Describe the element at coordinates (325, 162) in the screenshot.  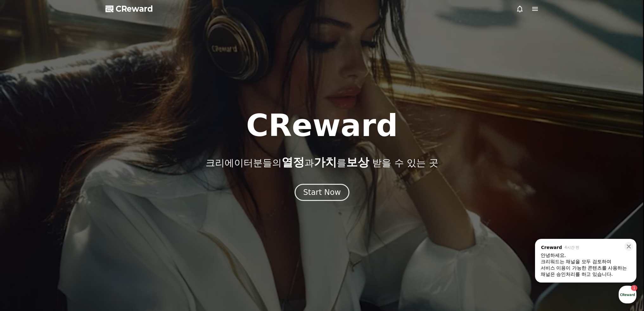
I see `span: 가치` at that location.